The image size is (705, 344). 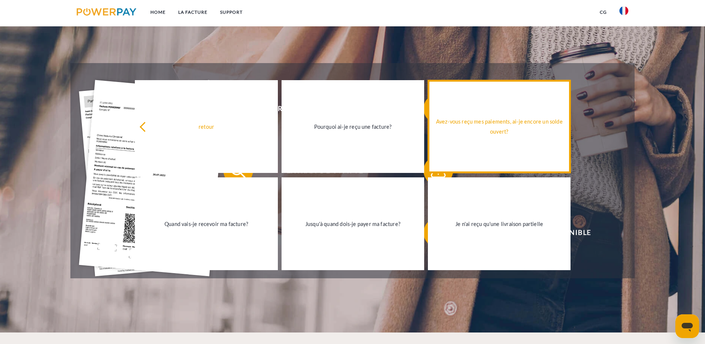 What do you see at coordinates (353, 126) in the screenshot?
I see `div: Pourquoi ai-je reçu une facture?` at bounding box center [353, 126].